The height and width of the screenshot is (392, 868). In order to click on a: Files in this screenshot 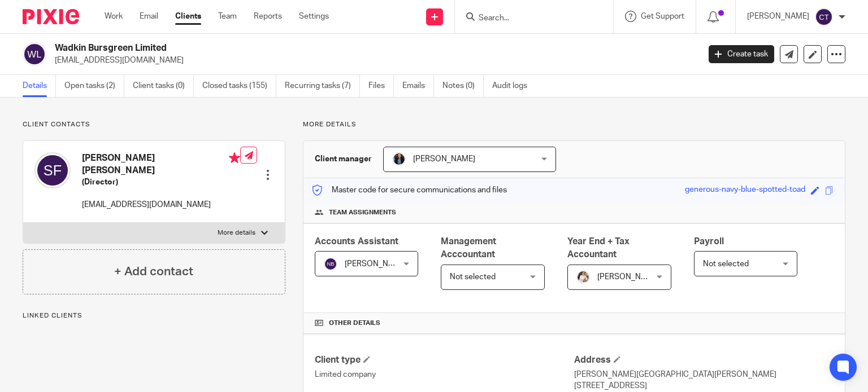, I will do `click(381, 86)`.